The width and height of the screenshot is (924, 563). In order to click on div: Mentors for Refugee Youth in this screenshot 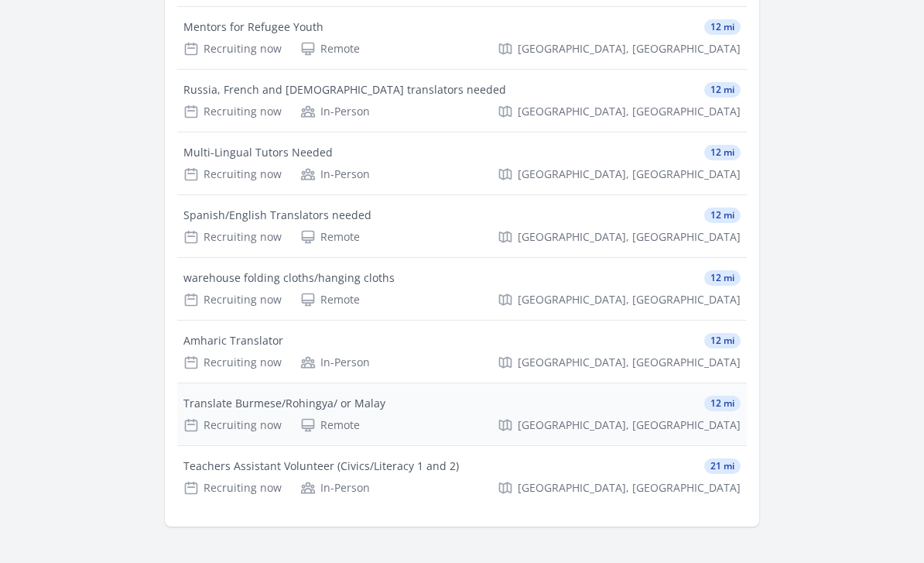, I will do `click(253, 28)`.